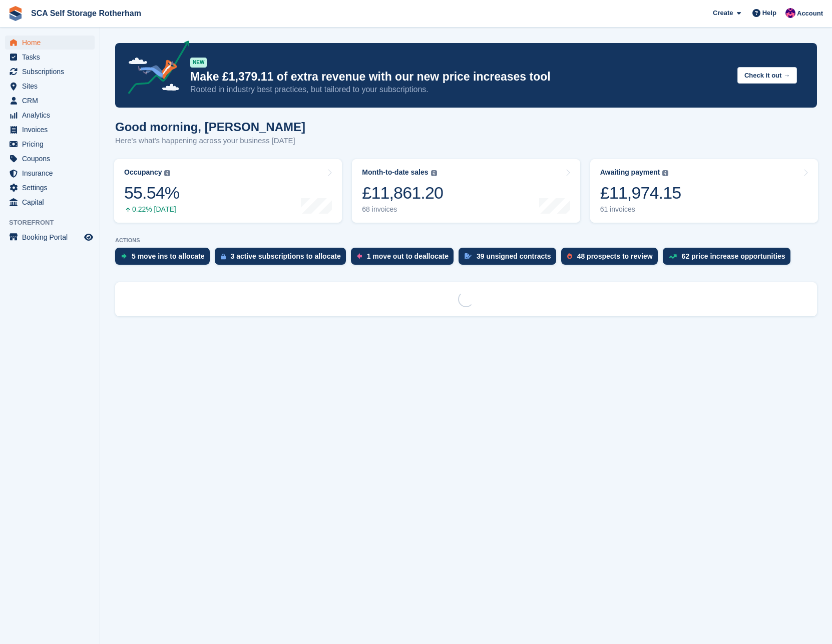 This screenshot has width=832, height=644. I want to click on span: Invoices, so click(52, 130).